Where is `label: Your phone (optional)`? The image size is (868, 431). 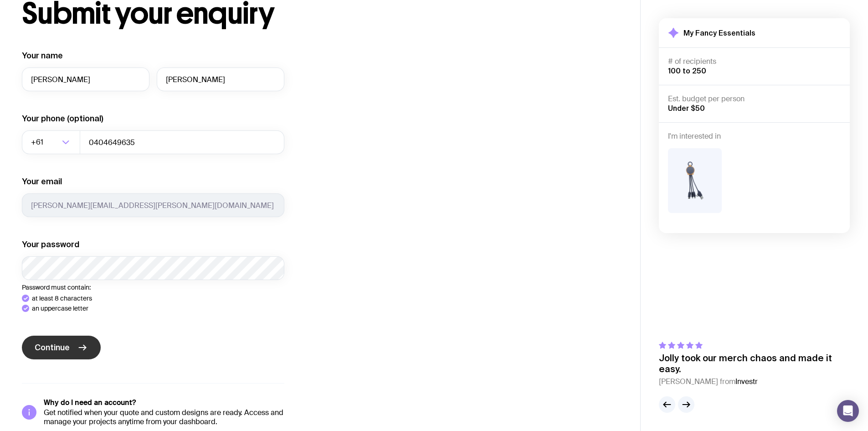 label: Your phone (optional) is located at coordinates (62, 118).